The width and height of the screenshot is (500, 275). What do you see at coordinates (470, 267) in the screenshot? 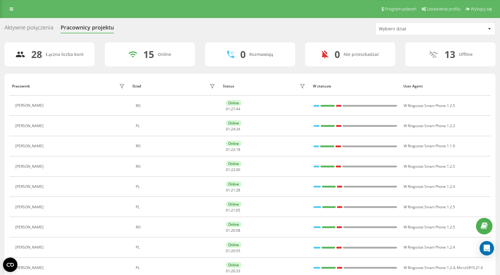
I see `span: MicroSIP/3.21.6` at bounding box center [470, 267].